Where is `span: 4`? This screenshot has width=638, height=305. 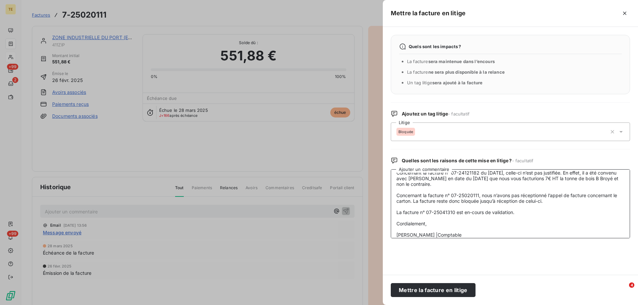
span: 4 is located at coordinates (632, 285).